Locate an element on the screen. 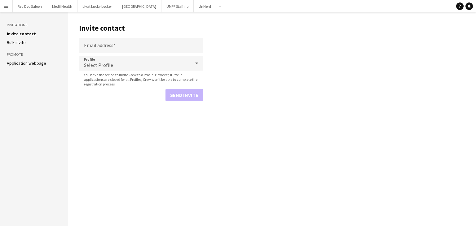  span: Select Profile is located at coordinates (99, 65).